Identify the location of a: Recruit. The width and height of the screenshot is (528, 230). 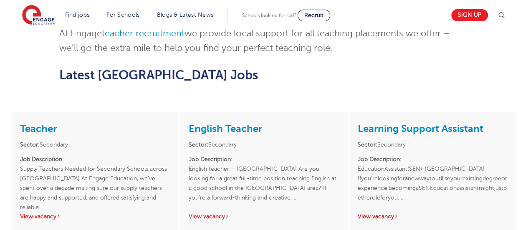
(314, 15).